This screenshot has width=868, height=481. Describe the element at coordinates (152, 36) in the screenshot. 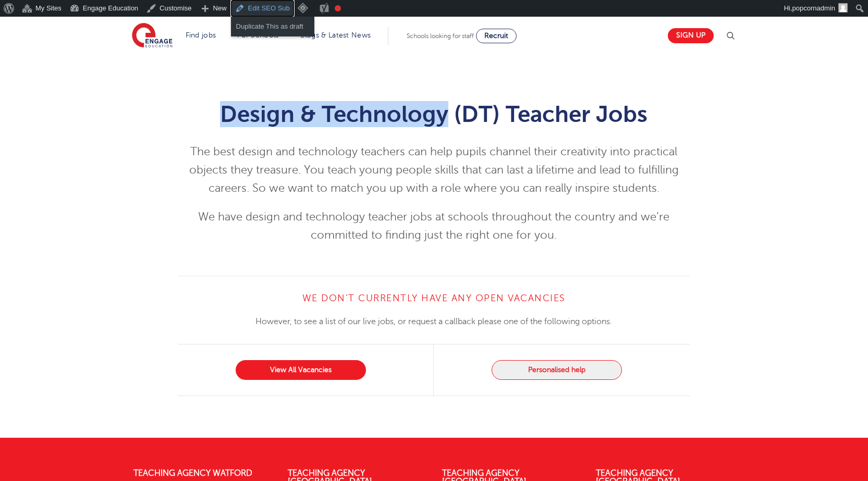

I see `img: Engage Education` at that location.